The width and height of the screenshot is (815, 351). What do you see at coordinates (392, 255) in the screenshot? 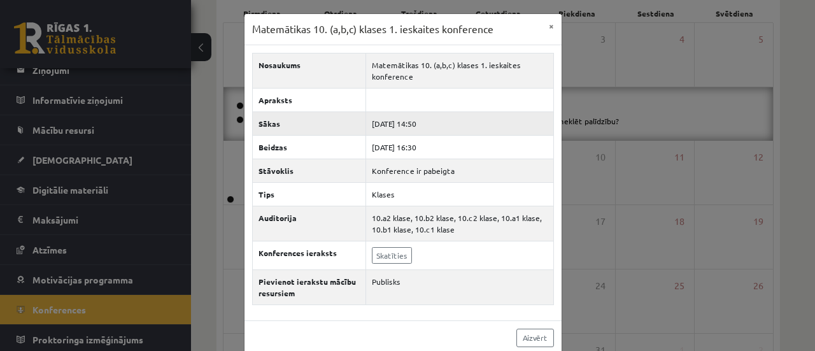
I see `a: Skatīties` at bounding box center [392, 255].